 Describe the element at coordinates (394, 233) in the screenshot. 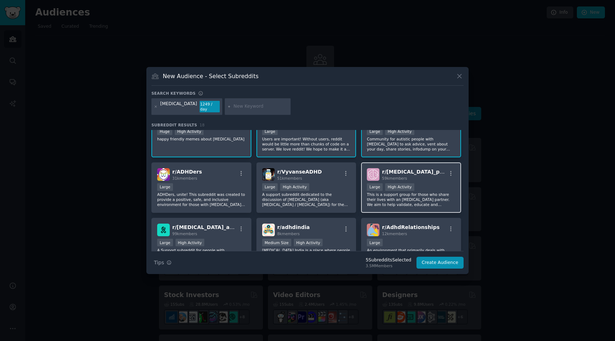

I see `span: 12k members` at that location.